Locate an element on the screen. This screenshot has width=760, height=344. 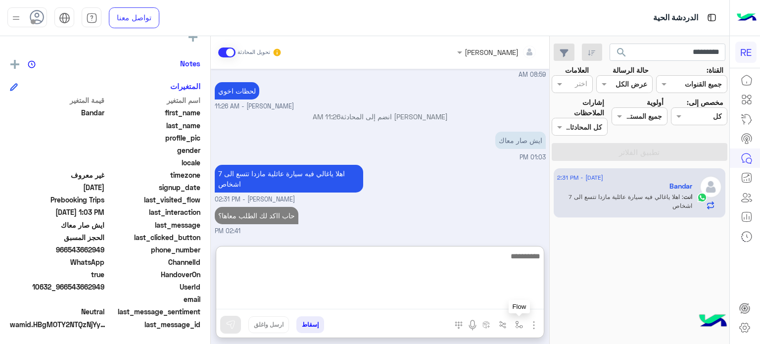
span: locale is located at coordinates (153, 162).